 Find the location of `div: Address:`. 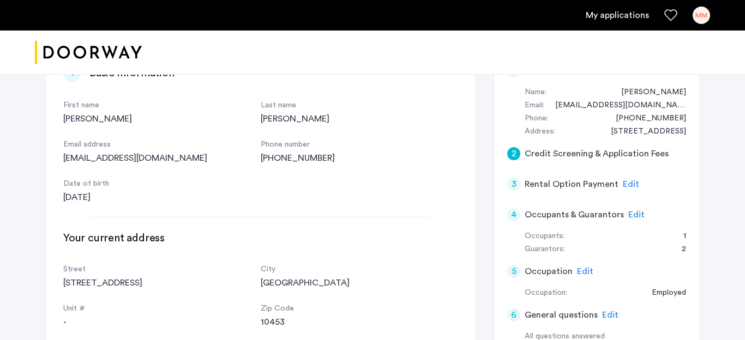

div: Address: is located at coordinates (540, 132).